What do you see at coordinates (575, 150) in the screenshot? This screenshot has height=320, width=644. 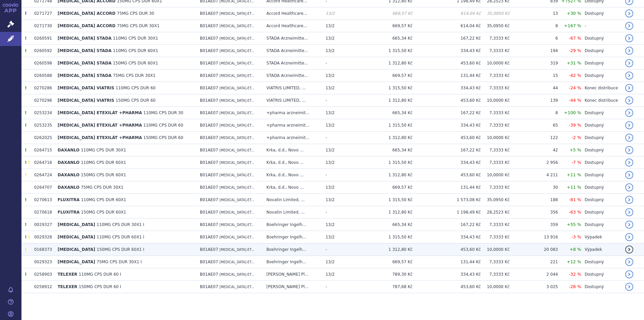 I see `span: +5 %` at bounding box center [575, 150].